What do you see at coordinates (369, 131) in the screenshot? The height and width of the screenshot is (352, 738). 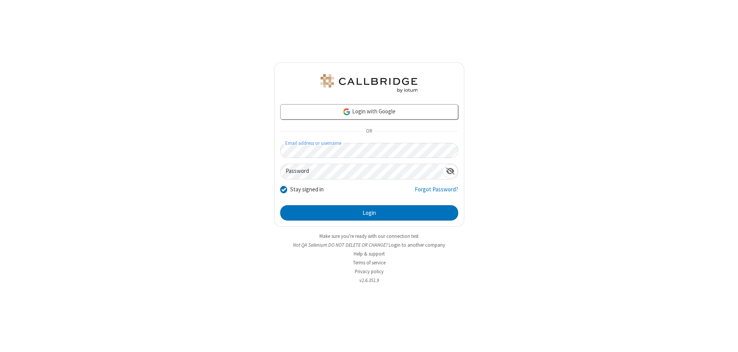 I see `span: OR` at bounding box center [369, 131].